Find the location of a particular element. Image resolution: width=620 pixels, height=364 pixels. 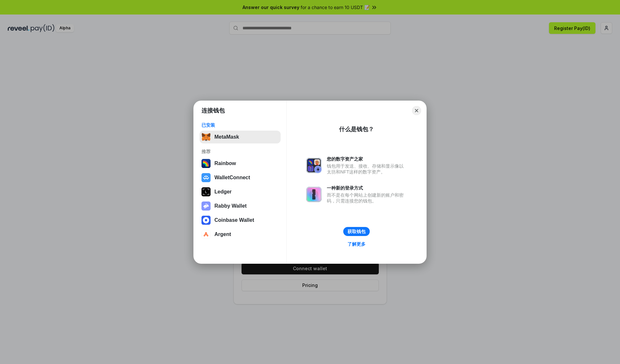

button: Coinbase Wallet is located at coordinates (240, 220).